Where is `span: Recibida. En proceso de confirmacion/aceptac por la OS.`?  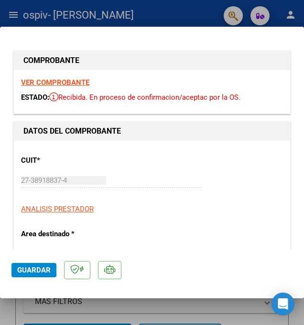
span: Recibida. En proceso de confirmacion/aceptac por la OS. is located at coordinates (145, 97).